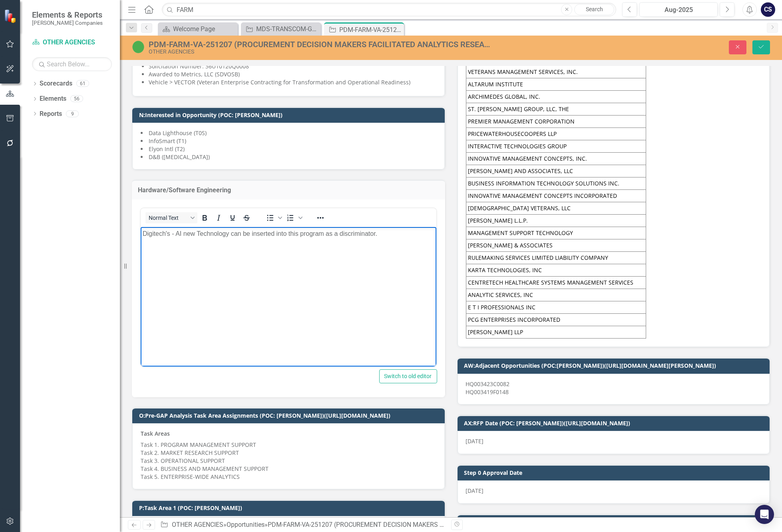  I want to click on div: CENTRETECH HEALTHCARE SYSTEMS MANAGEMENT SERVICES, so click(556, 282).